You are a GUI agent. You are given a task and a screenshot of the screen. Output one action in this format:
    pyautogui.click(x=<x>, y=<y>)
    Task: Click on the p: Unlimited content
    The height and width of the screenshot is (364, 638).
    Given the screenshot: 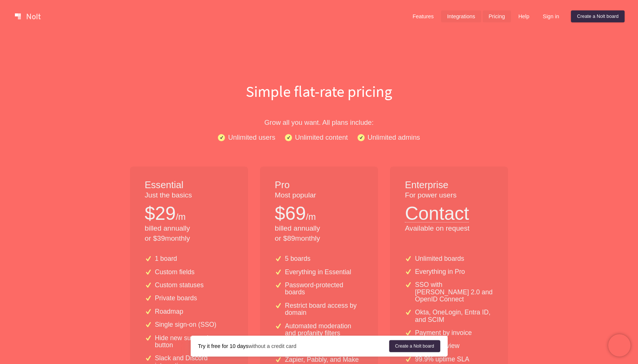 What is the action you would take?
    pyautogui.click(x=322, y=137)
    